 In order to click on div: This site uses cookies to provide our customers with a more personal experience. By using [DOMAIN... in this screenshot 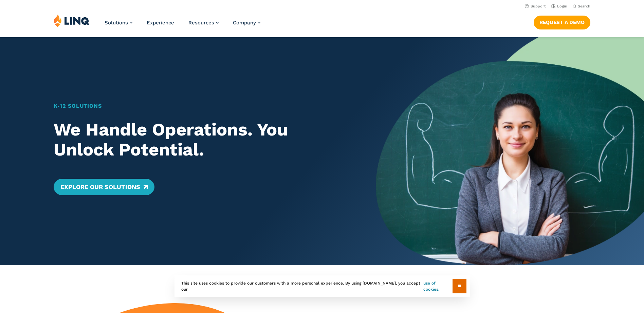, I will do `click(322, 286)`.